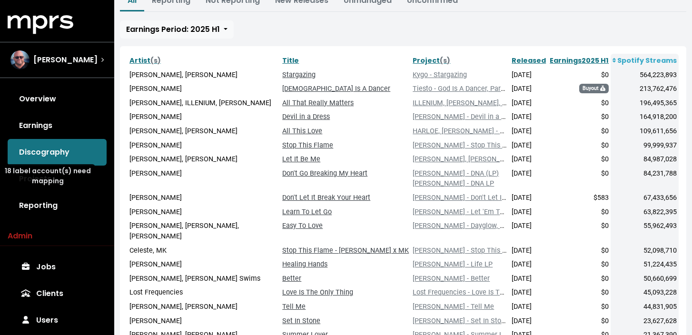  What do you see at coordinates (57, 126) in the screenshot?
I see `a: Earnings` at bounding box center [57, 126].